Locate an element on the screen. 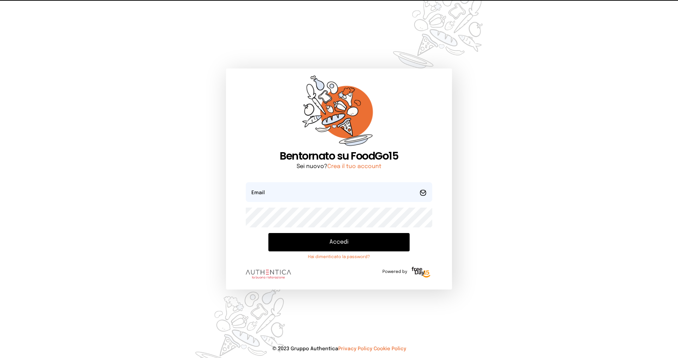 Image resolution: width=678 pixels, height=358 pixels. span: Powered by is located at coordinates (395, 272).